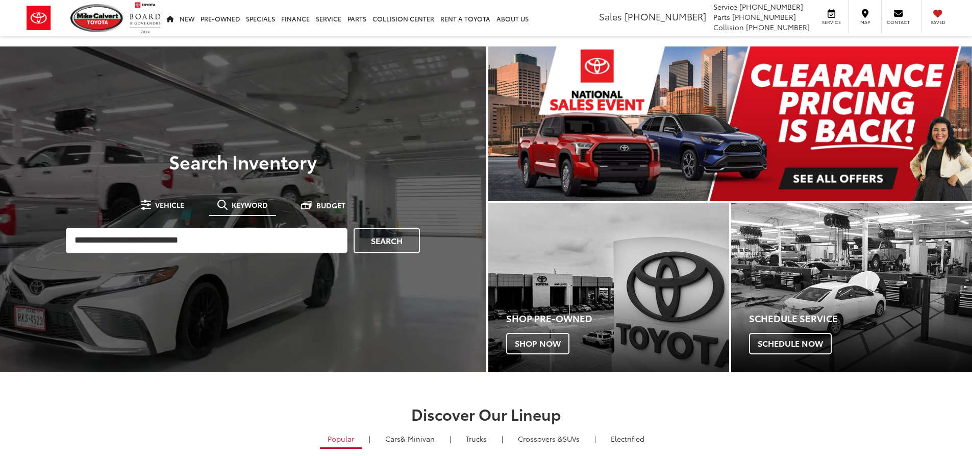 This screenshot has width=972, height=456. Describe the element at coordinates (476, 439) in the screenshot. I see `a: Trucks` at that location.